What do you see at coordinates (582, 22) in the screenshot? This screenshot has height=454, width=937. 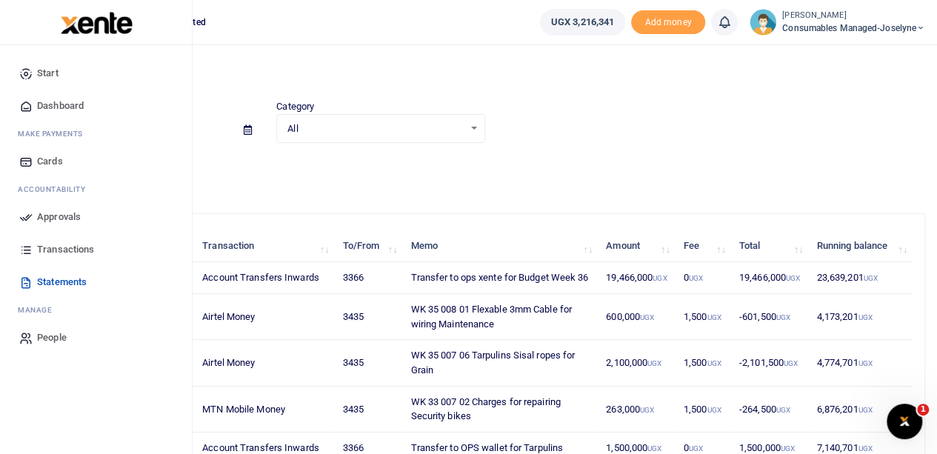 I see `li: Wallet ballance` at bounding box center [582, 22].